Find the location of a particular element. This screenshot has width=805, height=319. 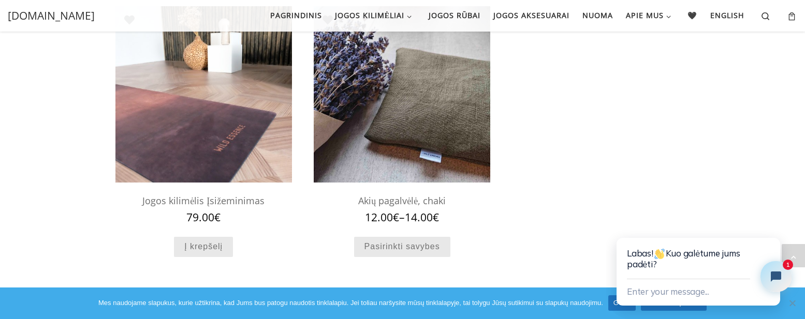

h2: Akių pagalvėlė, chaki is located at coordinates (402, 201).